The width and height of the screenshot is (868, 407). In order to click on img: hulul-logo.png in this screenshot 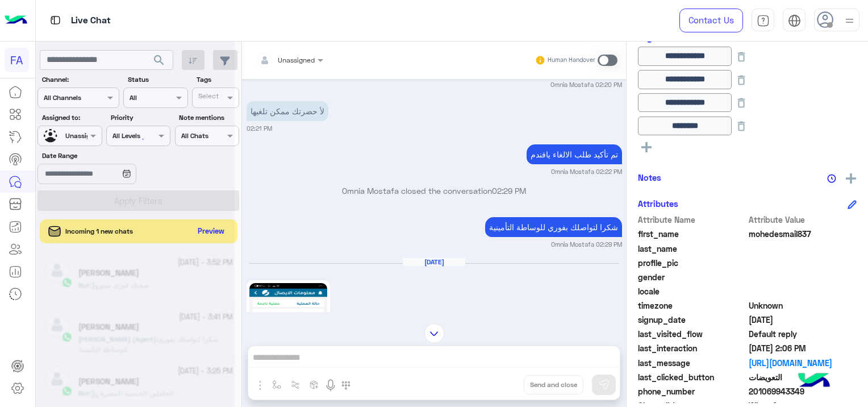, I will do `click(814, 381)`.